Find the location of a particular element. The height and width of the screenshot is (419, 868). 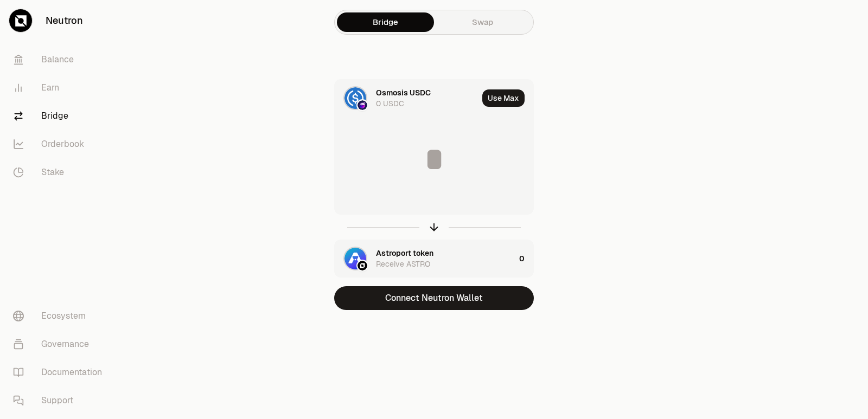

button: ASTRO LogoNeutron LogoAstroport tokenReceive ASTRO0 is located at coordinates (434, 258).